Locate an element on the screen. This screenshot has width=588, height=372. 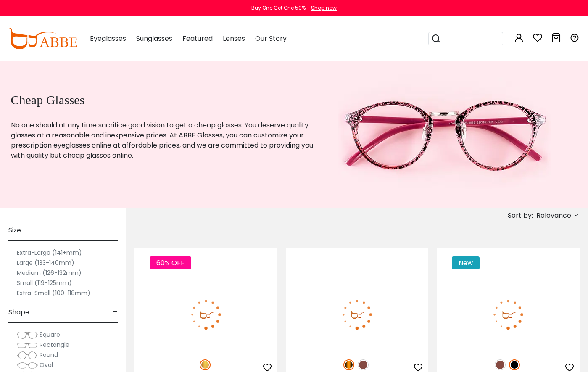
span: Round is located at coordinates (49, 355).